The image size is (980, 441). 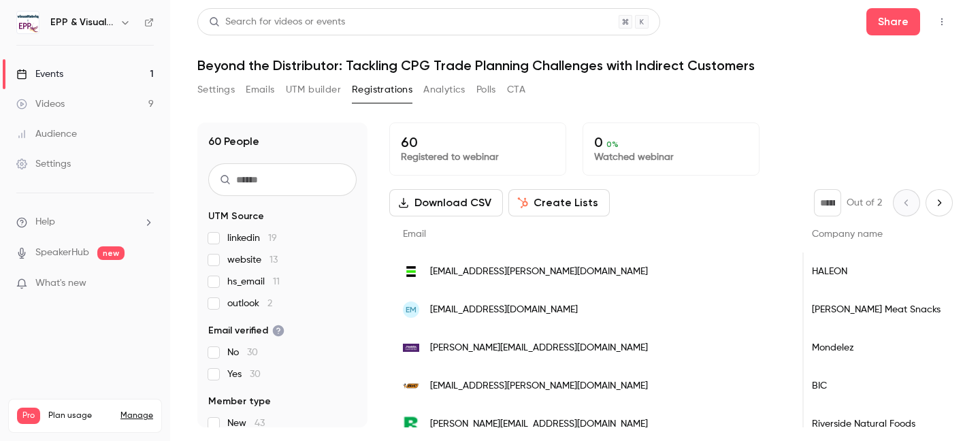 I want to click on button: Emails, so click(x=260, y=90).